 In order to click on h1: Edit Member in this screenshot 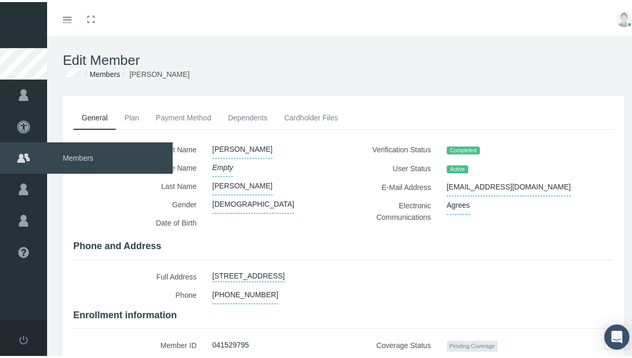, I will do `click(343, 58)`.